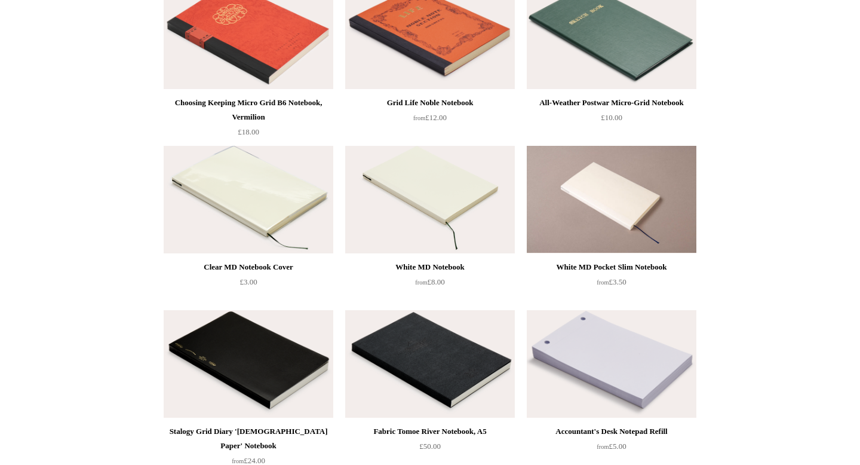  Describe the element at coordinates (248, 200) in the screenshot. I see `img: Clear MD Notebook Cover` at that location.